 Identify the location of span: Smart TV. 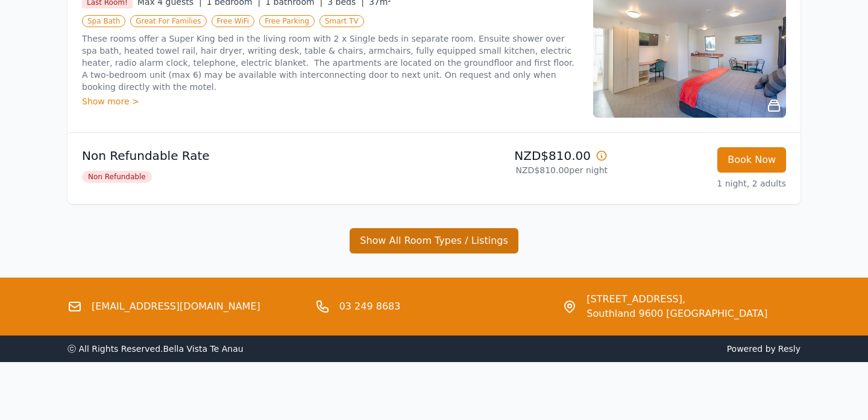
(342, 21).